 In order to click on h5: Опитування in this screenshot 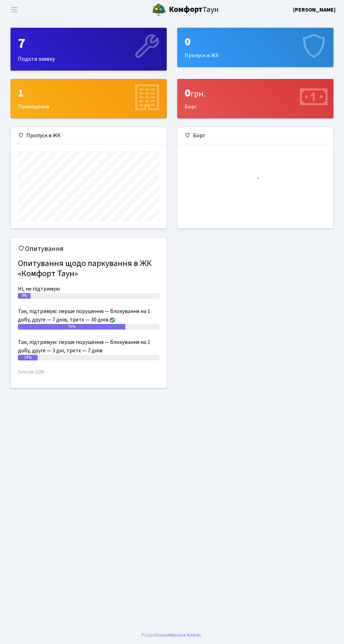, I will do `click(88, 248)`.